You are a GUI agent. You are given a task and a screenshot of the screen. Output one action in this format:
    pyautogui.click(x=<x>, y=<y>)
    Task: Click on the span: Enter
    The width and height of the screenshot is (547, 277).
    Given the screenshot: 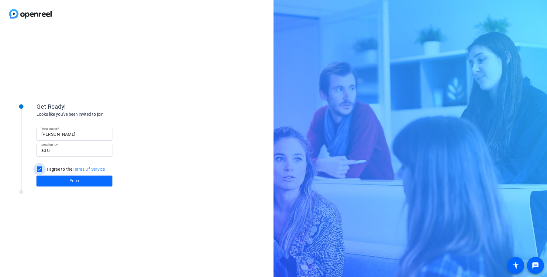 What is the action you would take?
    pyautogui.click(x=74, y=181)
    